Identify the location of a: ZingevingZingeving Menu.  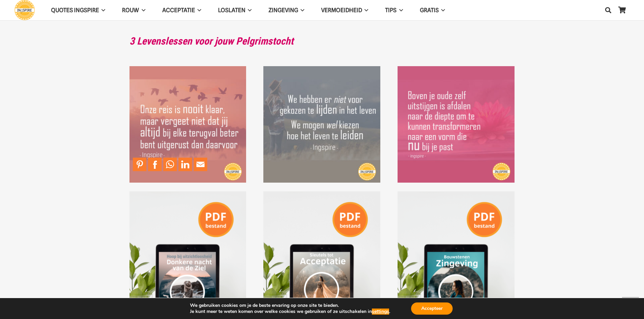
(286, 10).